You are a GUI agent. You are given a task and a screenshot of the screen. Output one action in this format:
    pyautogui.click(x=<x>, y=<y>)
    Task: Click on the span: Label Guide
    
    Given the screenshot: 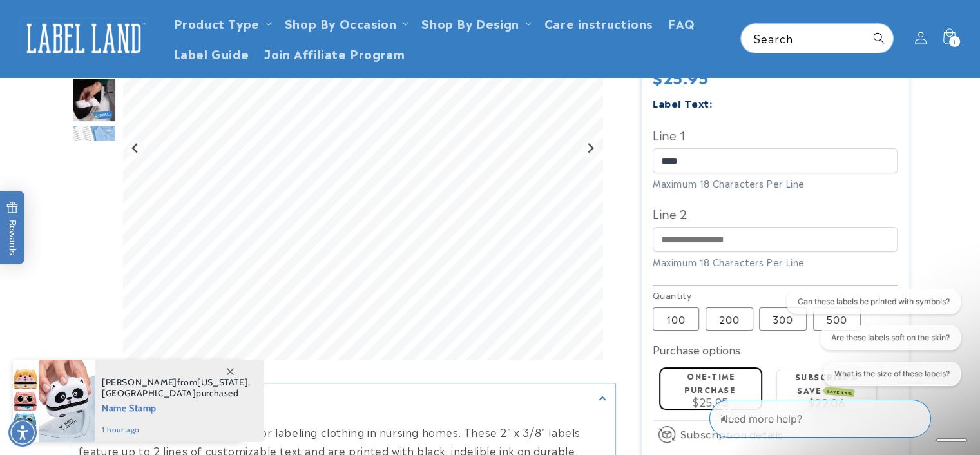 What is the action you would take?
    pyautogui.click(x=211, y=53)
    